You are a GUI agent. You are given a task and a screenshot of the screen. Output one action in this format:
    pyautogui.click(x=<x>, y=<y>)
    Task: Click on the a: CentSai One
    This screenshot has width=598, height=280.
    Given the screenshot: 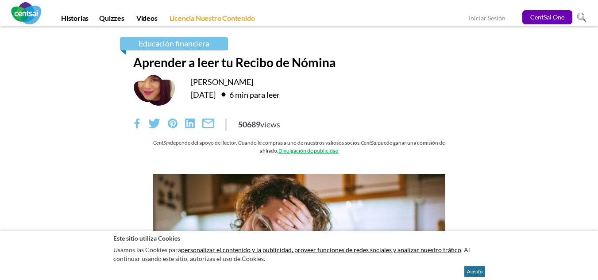 What is the action you would take?
    pyautogui.click(x=547, y=17)
    